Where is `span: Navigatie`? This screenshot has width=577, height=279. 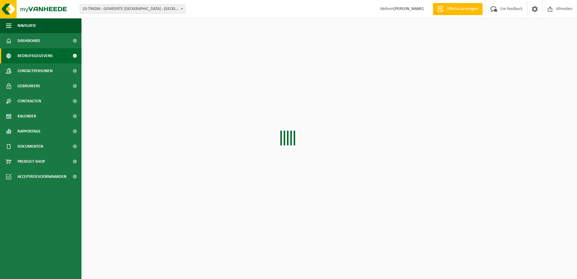
span: Navigatie is located at coordinates (27, 26).